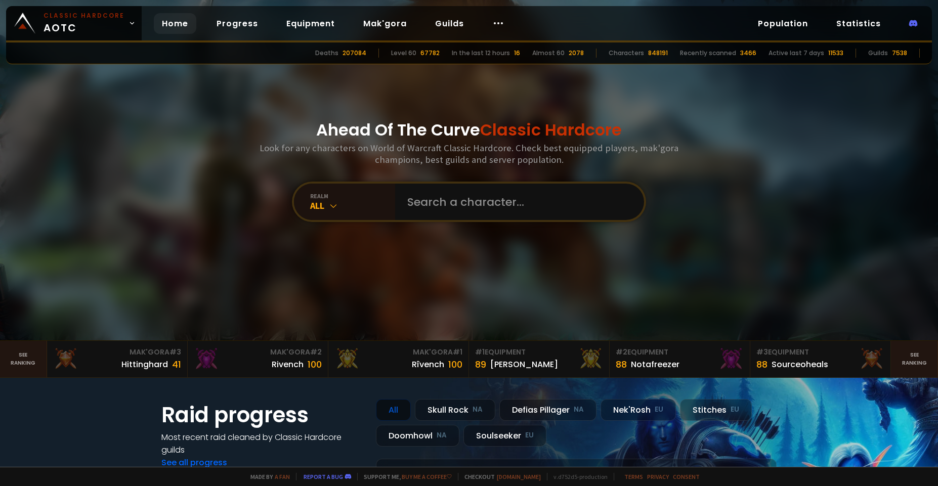 The height and width of the screenshot is (486, 938). I want to click on a: Progress, so click(237, 23).